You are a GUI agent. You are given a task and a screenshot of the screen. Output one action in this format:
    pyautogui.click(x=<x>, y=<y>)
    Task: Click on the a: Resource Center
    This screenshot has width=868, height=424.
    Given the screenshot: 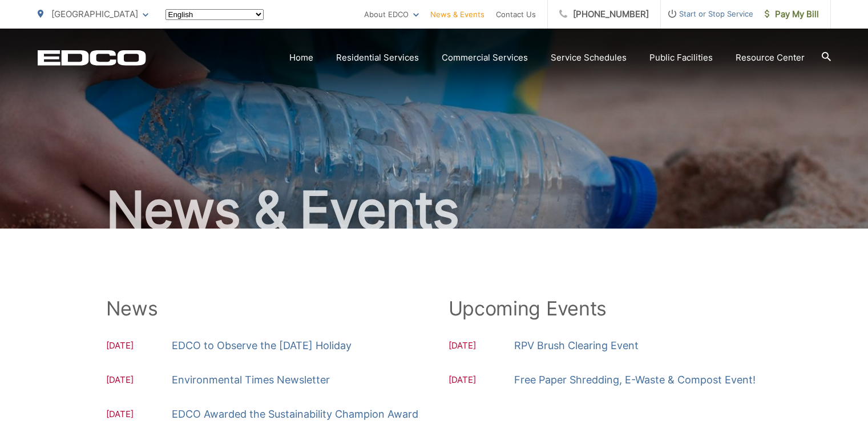 What is the action you would take?
    pyautogui.click(x=770, y=58)
    